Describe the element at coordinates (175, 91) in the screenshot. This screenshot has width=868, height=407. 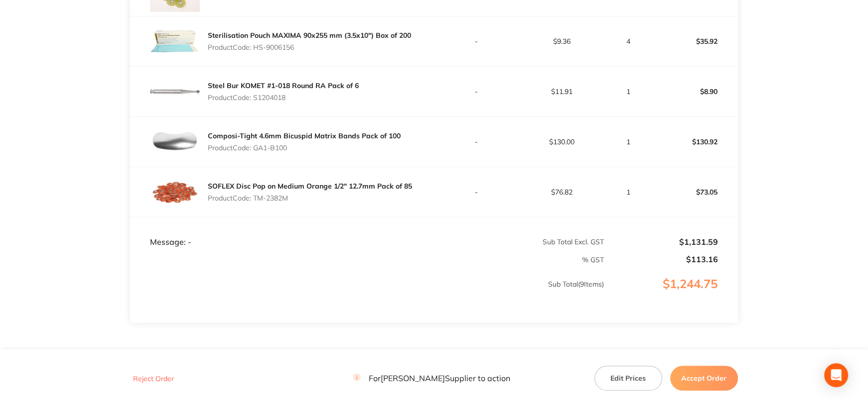
I see `img: YThpc3VzMQ` at that location.